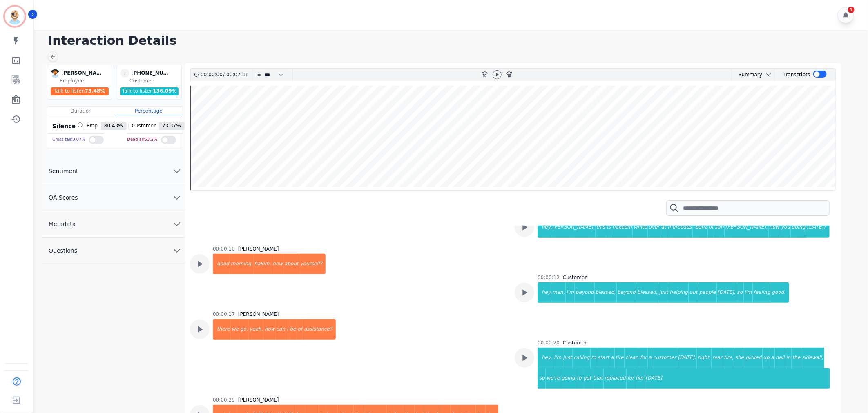 Image resolution: width=868 pixels, height=413 pixels. I want to click on div: Cross talk 0.07 %, so click(69, 140).